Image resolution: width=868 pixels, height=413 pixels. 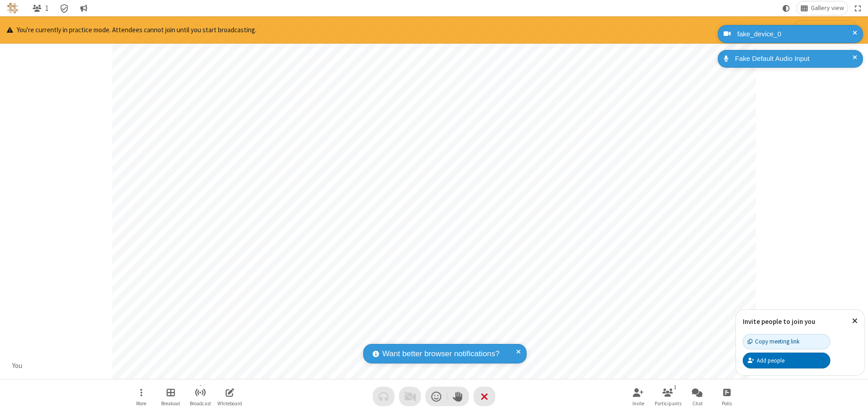 What do you see at coordinates (230, 396) in the screenshot?
I see `button: Open shared whiteboard` at bounding box center [230, 396].